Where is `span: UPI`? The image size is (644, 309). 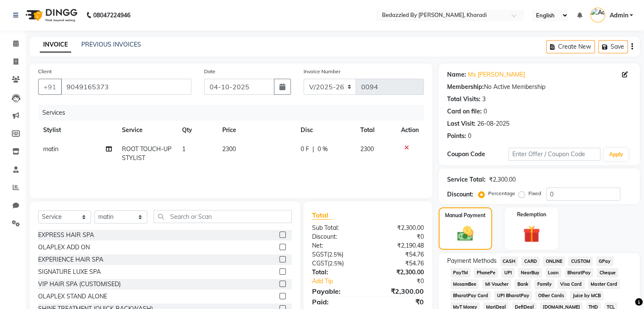 span: UPI is located at coordinates (508, 273).